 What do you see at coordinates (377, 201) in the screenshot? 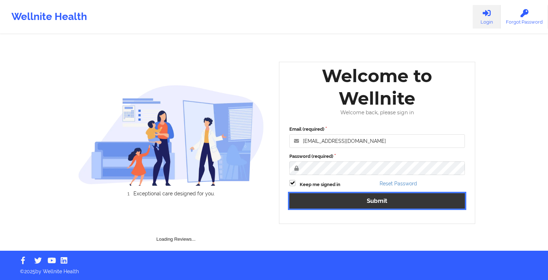
I see `button: Submit` at bounding box center [377, 201].